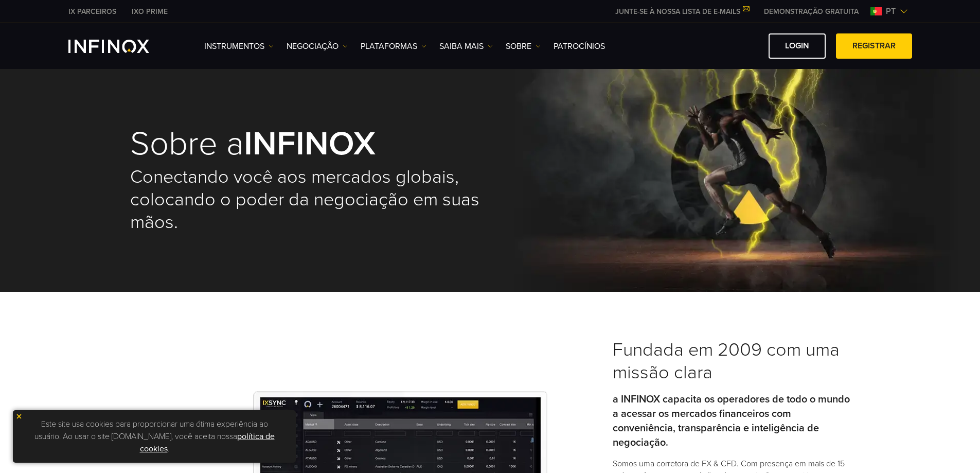  Describe the element at coordinates (811, 11) in the screenshot. I see `a: INFINOX MENU` at that location.